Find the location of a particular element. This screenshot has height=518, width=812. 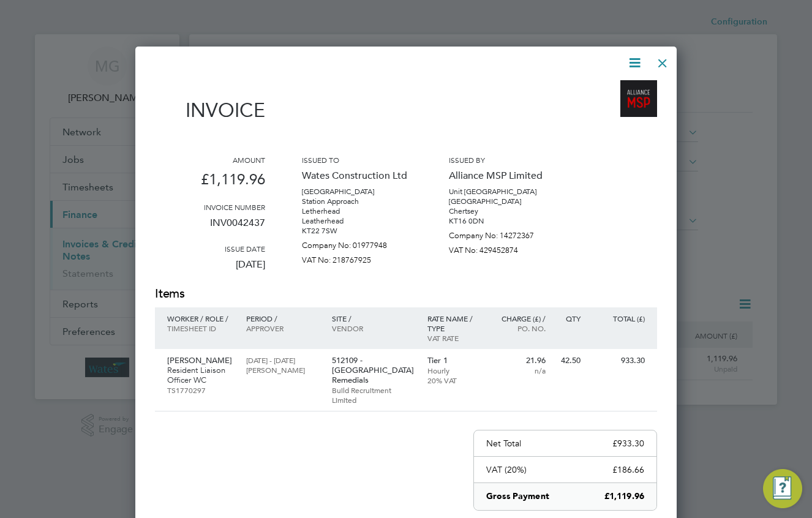

p: VAT No: 429452874 is located at coordinates (504, 248).